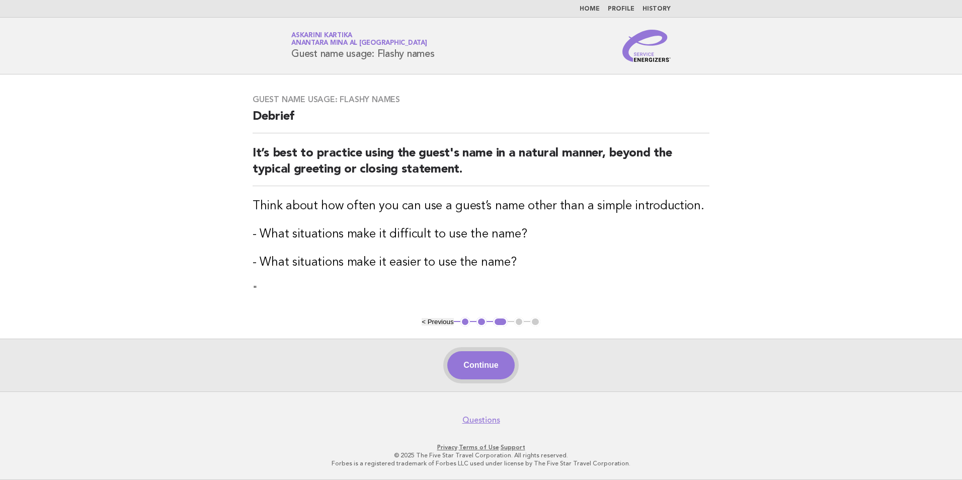  What do you see at coordinates (657, 9) in the screenshot?
I see `a: History` at bounding box center [657, 9].